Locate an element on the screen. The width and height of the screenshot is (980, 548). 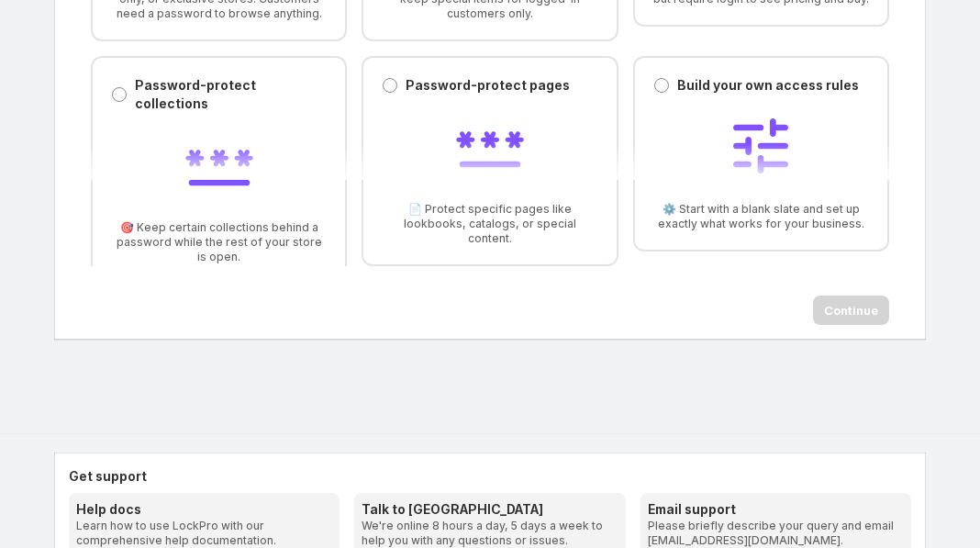
h2: Get support is located at coordinates (490, 476).